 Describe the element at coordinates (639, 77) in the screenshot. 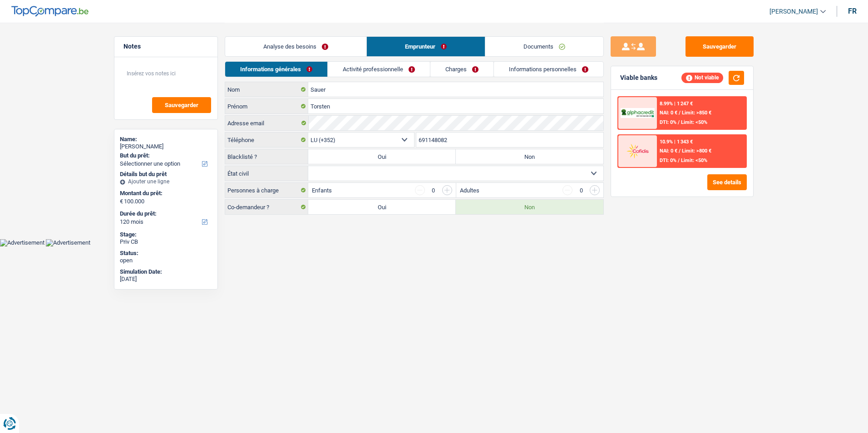

I see `div: Viable banks` at that location.